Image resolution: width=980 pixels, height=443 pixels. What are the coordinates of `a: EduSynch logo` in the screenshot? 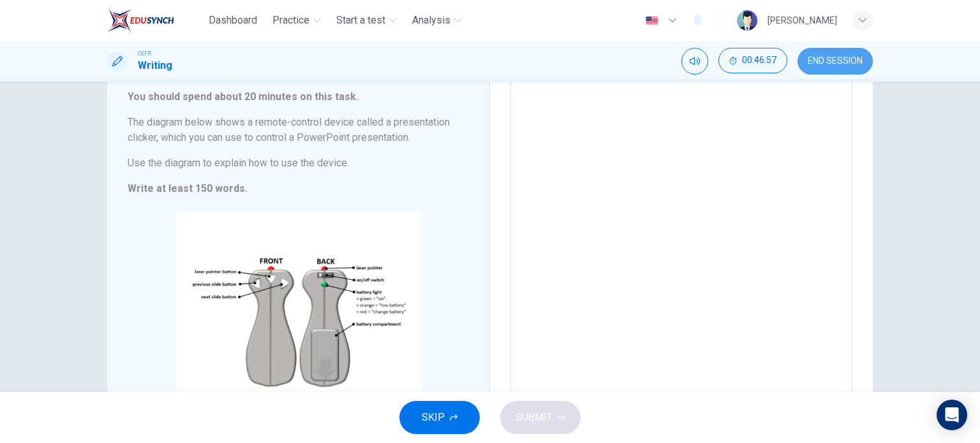 It's located at (155, 21).